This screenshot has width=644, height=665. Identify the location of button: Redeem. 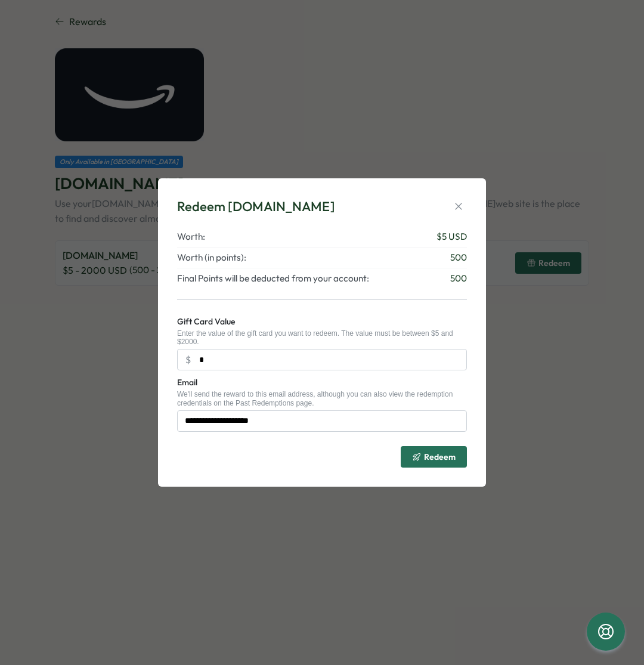
(434, 457).